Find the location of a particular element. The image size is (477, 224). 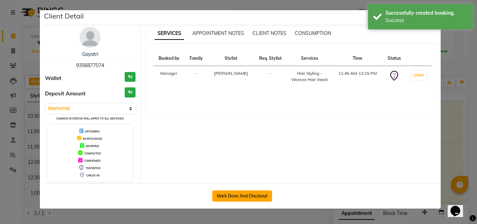

span: IN PROGRESS is located at coordinates (93, 139).